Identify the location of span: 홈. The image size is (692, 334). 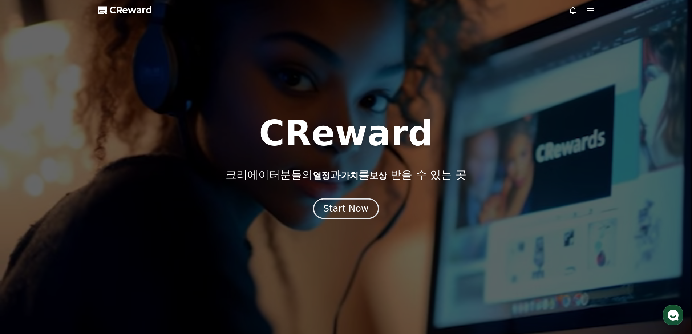
(25, 244).